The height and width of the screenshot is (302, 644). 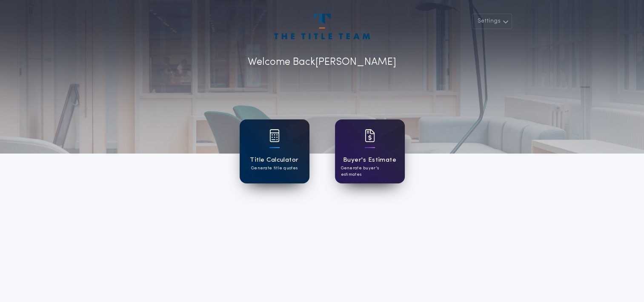 I want to click on img: account-logo, so click(x=322, y=27).